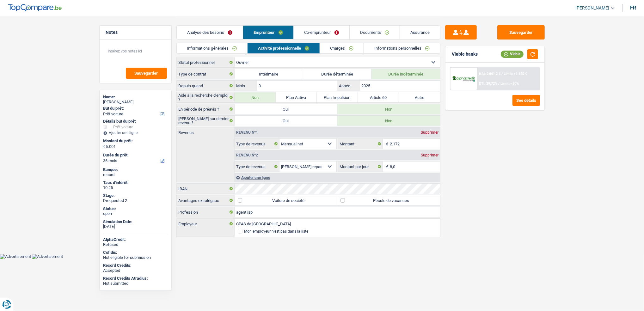 This screenshot has width=644, height=311. I want to click on label: Pécule de vacances, so click(389, 200).